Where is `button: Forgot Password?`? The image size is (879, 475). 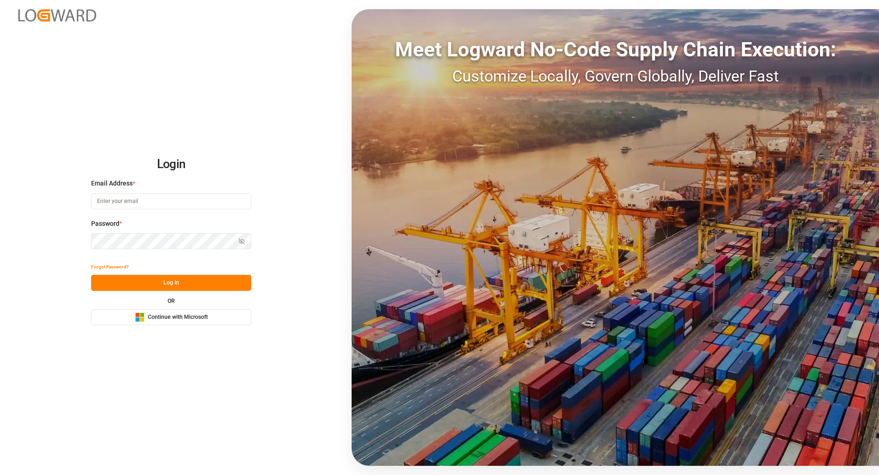 button: Forgot Password? is located at coordinates (110, 266).